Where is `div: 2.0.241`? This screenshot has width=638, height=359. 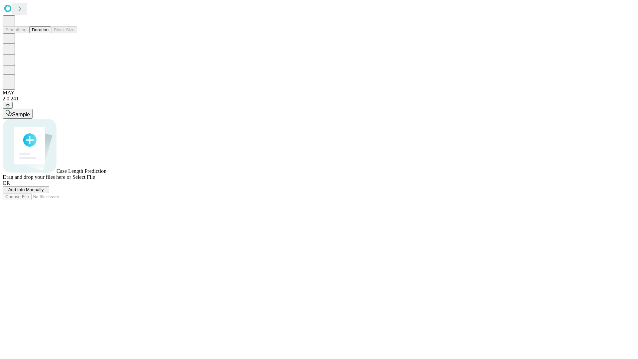 div: 2.0.241 is located at coordinates (319, 99).